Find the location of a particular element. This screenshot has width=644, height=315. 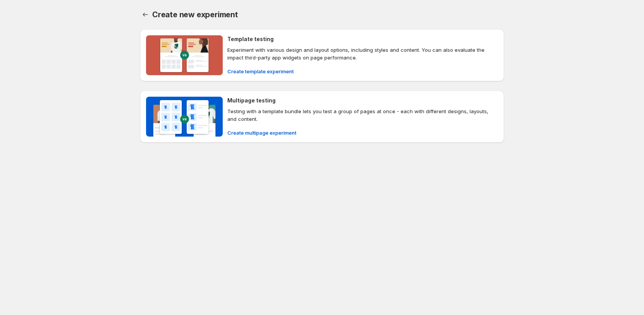

button: Create multipage experiment is located at coordinates (262, 133).